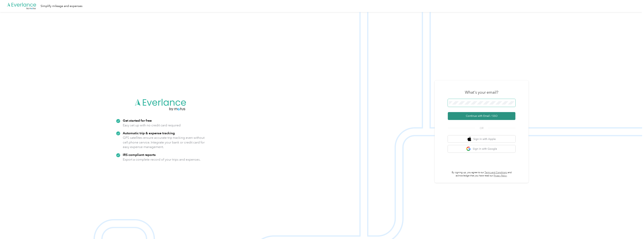 The height and width of the screenshot is (239, 644). What do you see at coordinates (62, 6) in the screenshot?
I see `div: Simplify mileage and expenses` at bounding box center [62, 6].